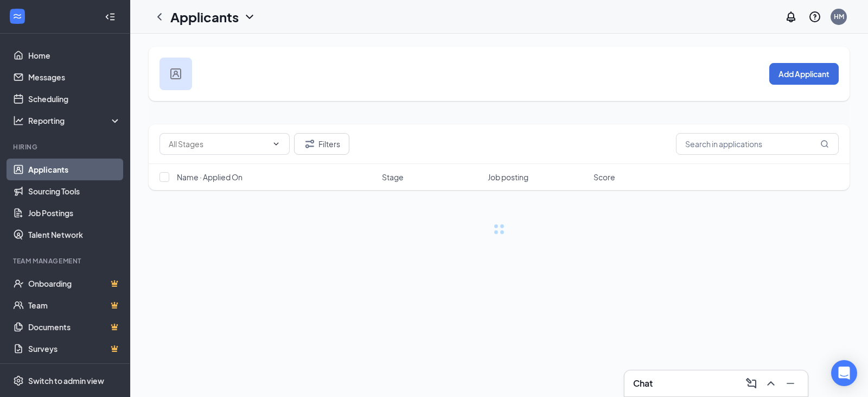  I want to click on a: Job Postings, so click(74, 213).